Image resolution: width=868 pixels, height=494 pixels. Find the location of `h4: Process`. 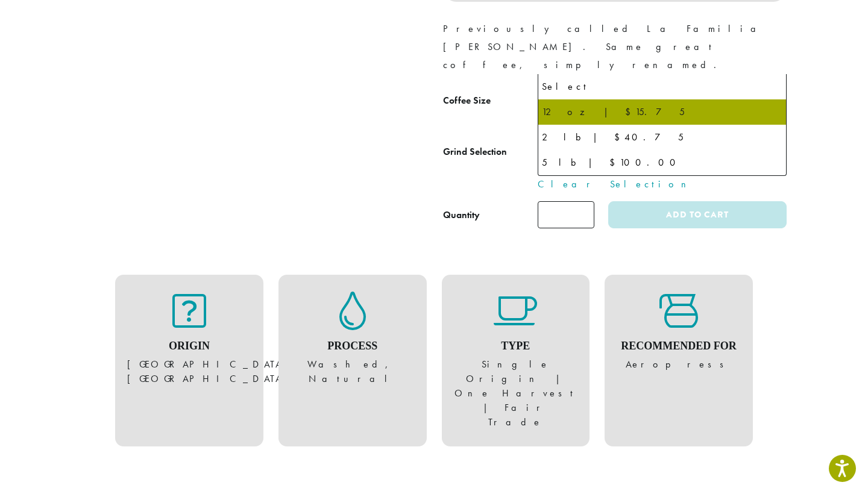

h4: Process is located at coordinates (352, 347).